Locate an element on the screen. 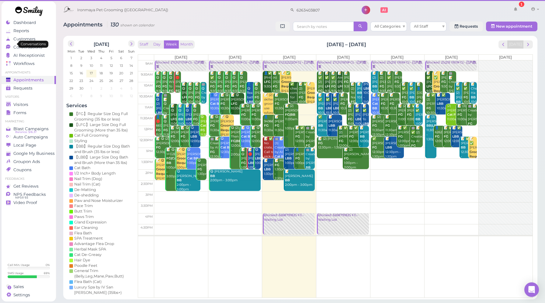  div: 📝 ✅ No crate, Call to pick up once he's ready 12:30pm - 1:30pm is located at coordinates (270, 163).